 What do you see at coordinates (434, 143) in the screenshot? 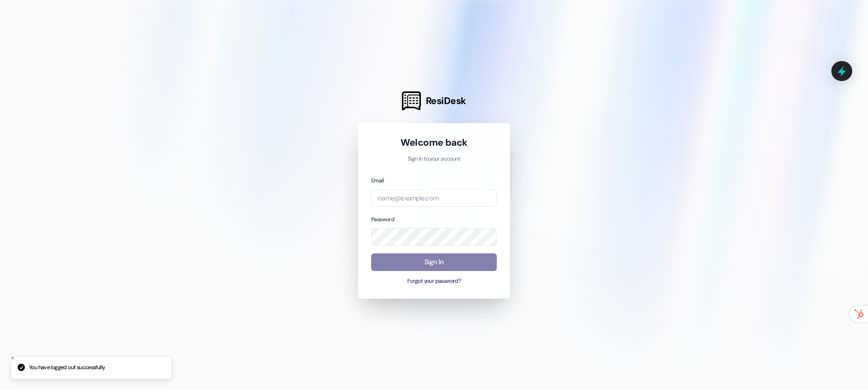
I see `h1: Welcome back` at bounding box center [434, 143].